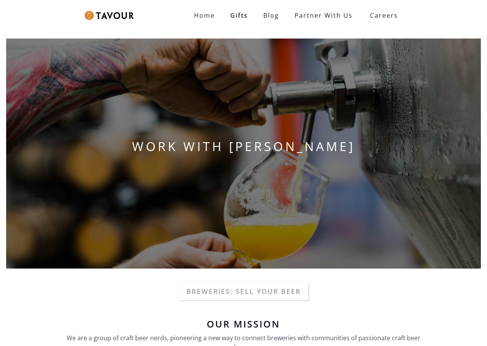 This screenshot has width=487, height=346. Describe the element at coordinates (204, 15) in the screenshot. I see `strong: Home` at that location.